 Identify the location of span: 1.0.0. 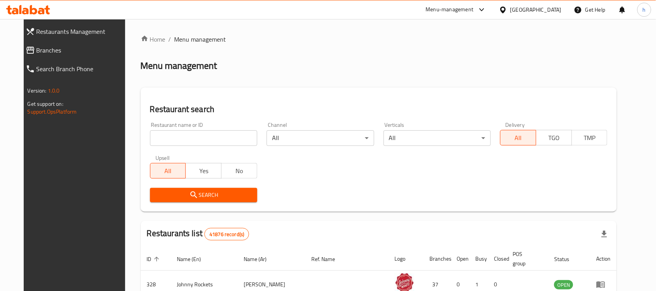
(54, 90).